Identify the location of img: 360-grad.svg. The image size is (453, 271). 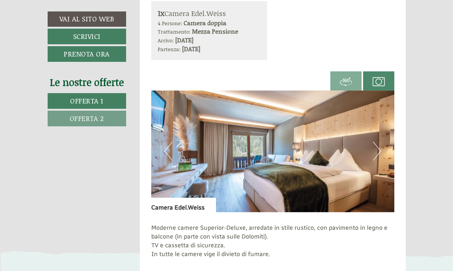
(346, 82).